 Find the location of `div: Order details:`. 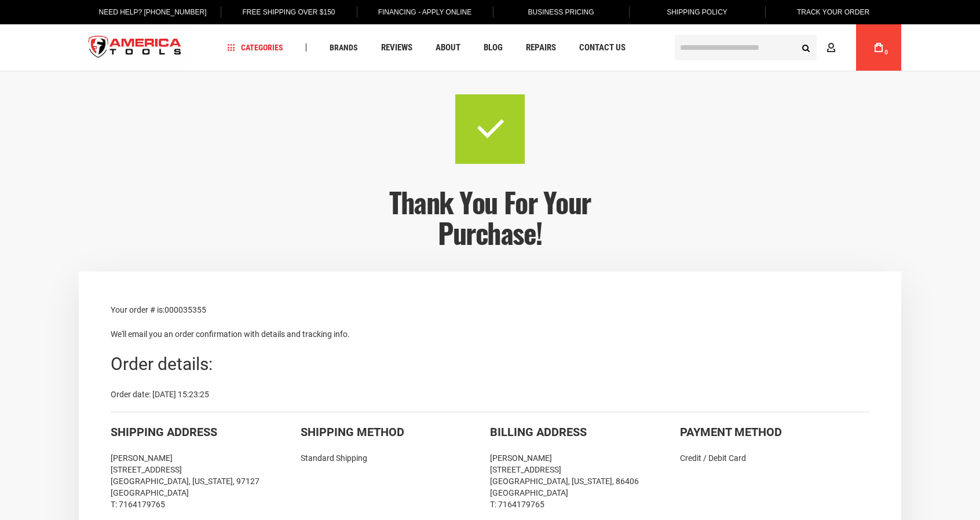

div: Order details: is located at coordinates (490, 364).